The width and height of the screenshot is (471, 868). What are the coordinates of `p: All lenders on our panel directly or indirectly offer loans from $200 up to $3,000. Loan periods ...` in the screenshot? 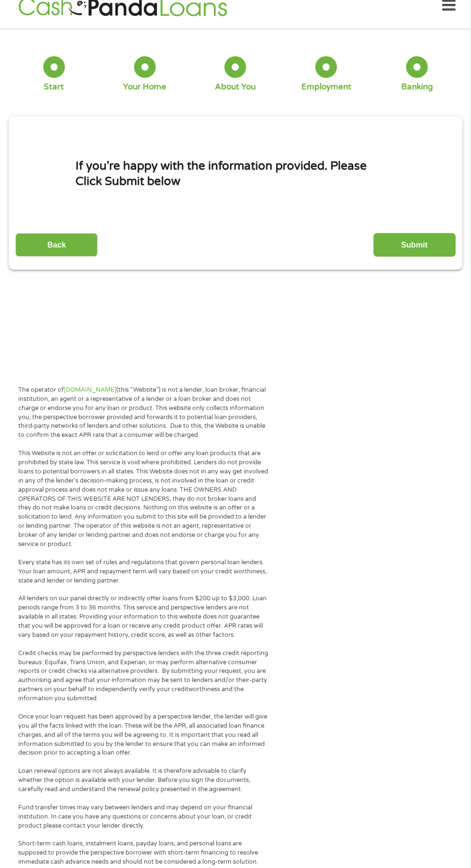 It's located at (143, 617).